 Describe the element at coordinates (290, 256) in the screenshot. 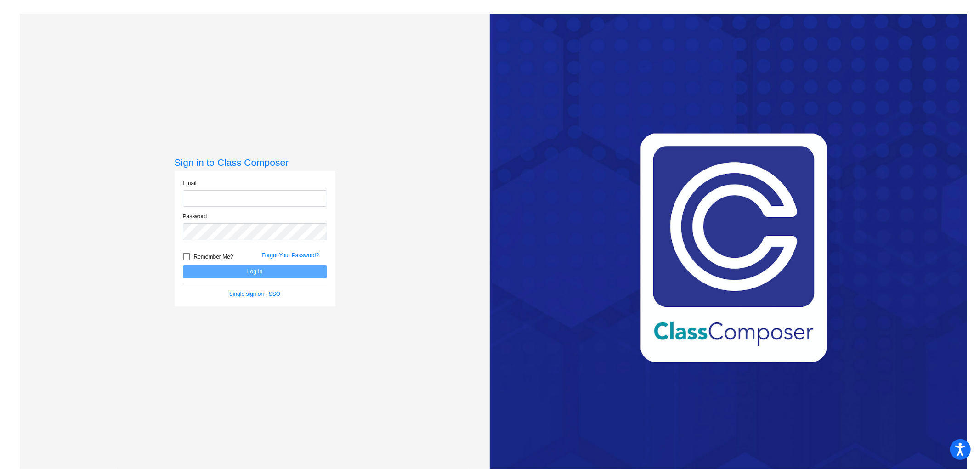

I see `a: Forgot Your Password?` at that location.